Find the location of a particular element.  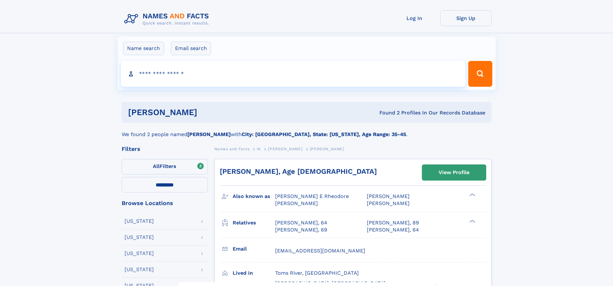

h3: Email is located at coordinates (254, 248).